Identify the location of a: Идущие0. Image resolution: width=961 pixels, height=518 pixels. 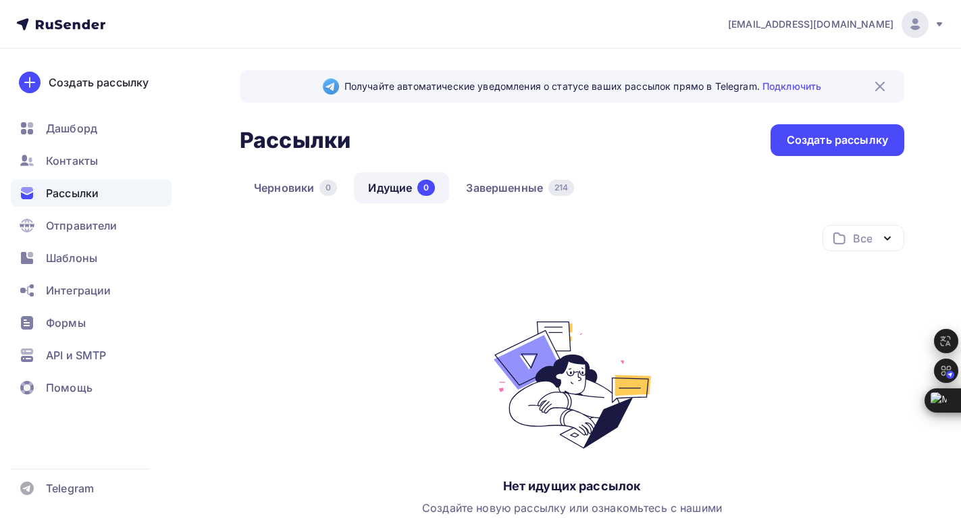
(401, 188).